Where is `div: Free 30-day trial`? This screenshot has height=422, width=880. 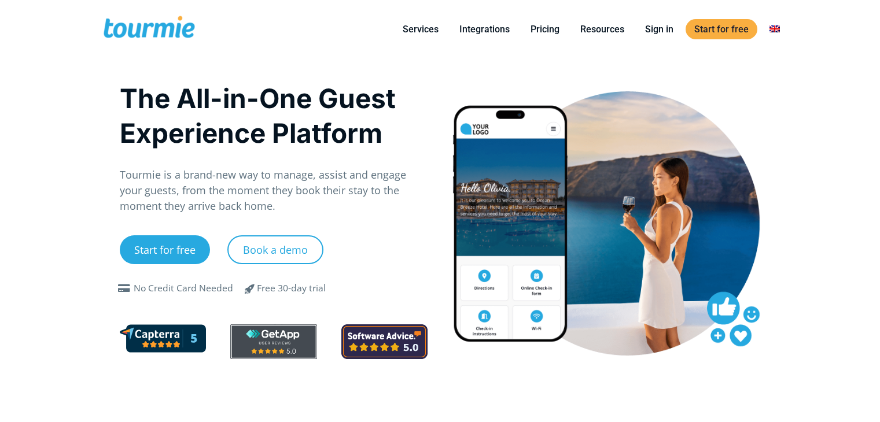
div: Free 30-day trial is located at coordinates (291, 289).